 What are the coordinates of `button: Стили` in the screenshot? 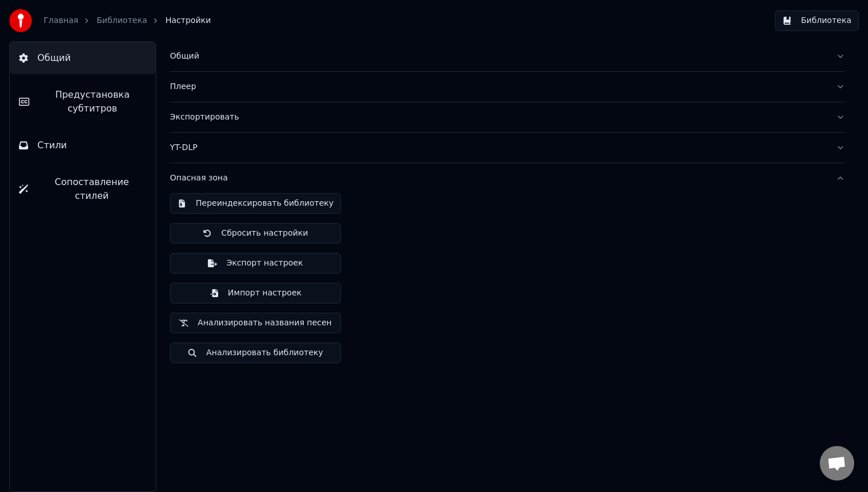 It's located at (83, 145).